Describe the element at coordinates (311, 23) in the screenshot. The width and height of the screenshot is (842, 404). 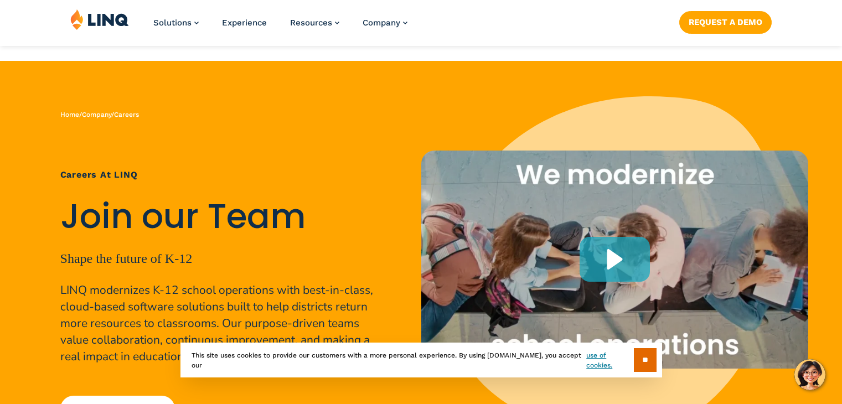
I see `span: Resources` at that location.